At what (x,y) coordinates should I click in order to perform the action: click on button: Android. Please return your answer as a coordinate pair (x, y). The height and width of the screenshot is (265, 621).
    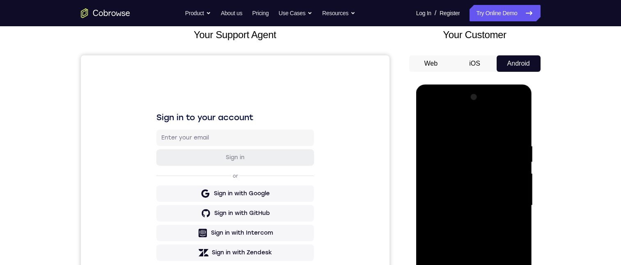
    Looking at the image, I should click on (518, 64).